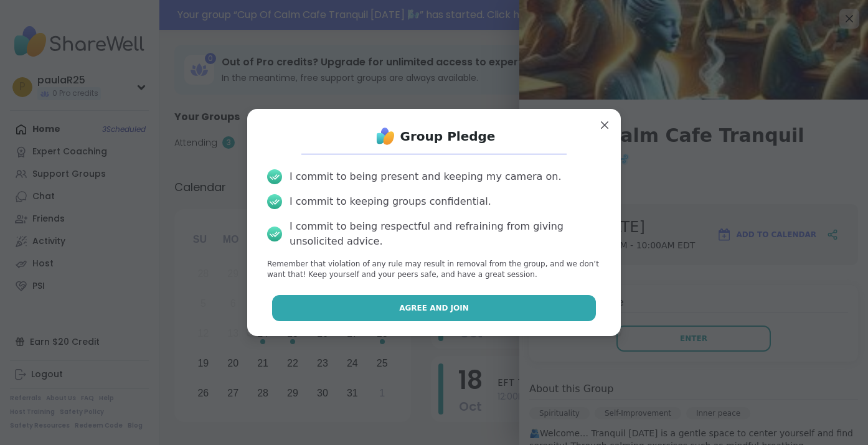 The image size is (868, 445). Describe the element at coordinates (434, 269) in the screenshot. I see `p: Remember that violation of any rule may result in removal from the group, and we don’t want that!...` at that location.